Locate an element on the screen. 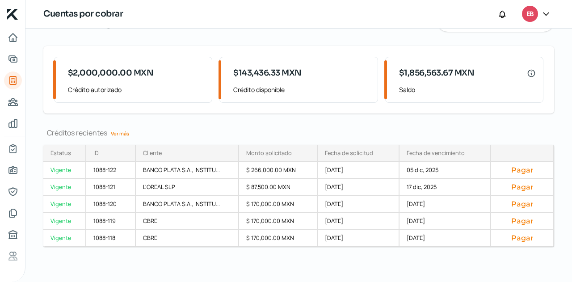  div: $ 266,000.00 MXN is located at coordinates (278, 170).